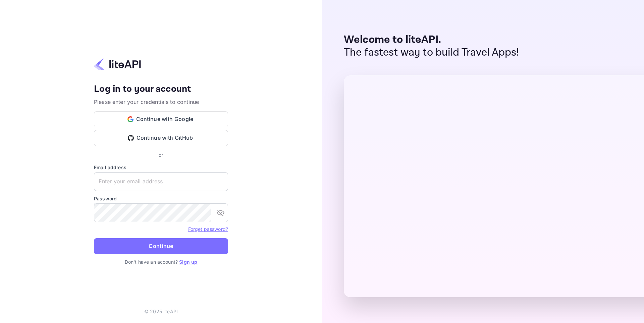 The width and height of the screenshot is (644, 323). I want to click on a: Forget password?, so click(208, 229).